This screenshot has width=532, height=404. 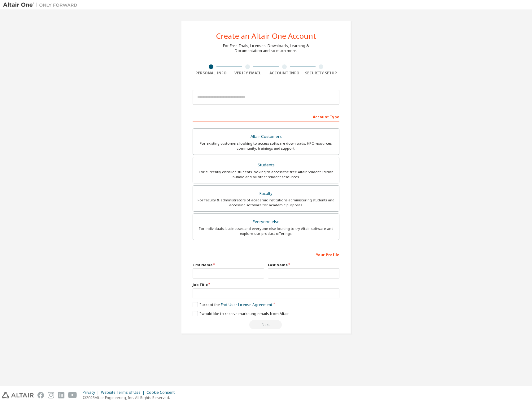 What do you see at coordinates (73, 395) in the screenshot?
I see `img: youtube.svg` at bounding box center [73, 395].